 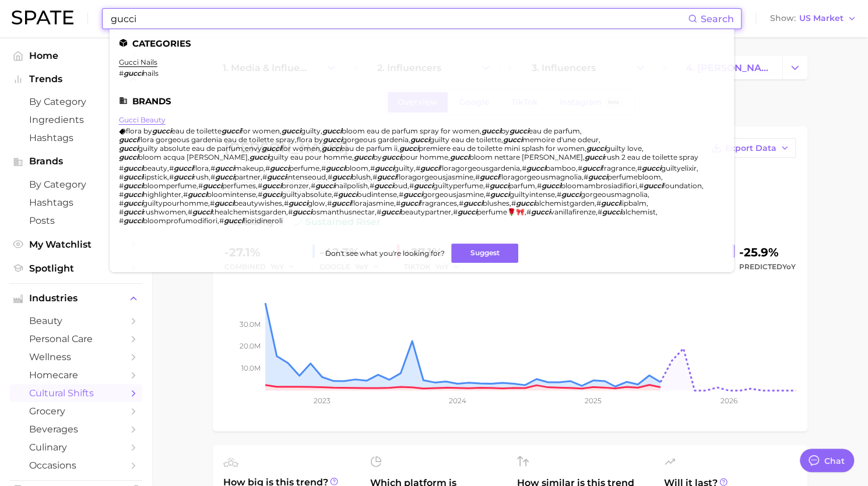 What do you see at coordinates (76, 320) in the screenshot?
I see `span: beauty` at bounding box center [76, 320].